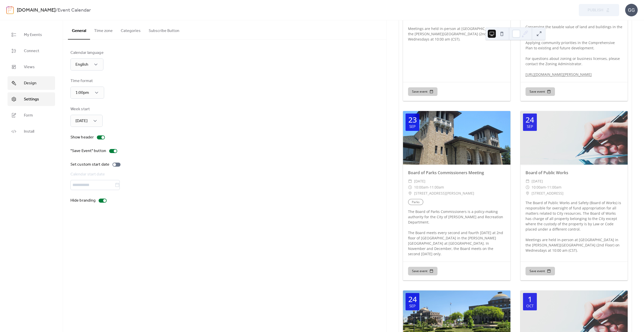 Image resolution: width=644 pixels, height=332 pixels. What do you see at coordinates (88, 151) in the screenshot?
I see `div: "Save Event" button` at bounding box center [88, 151].